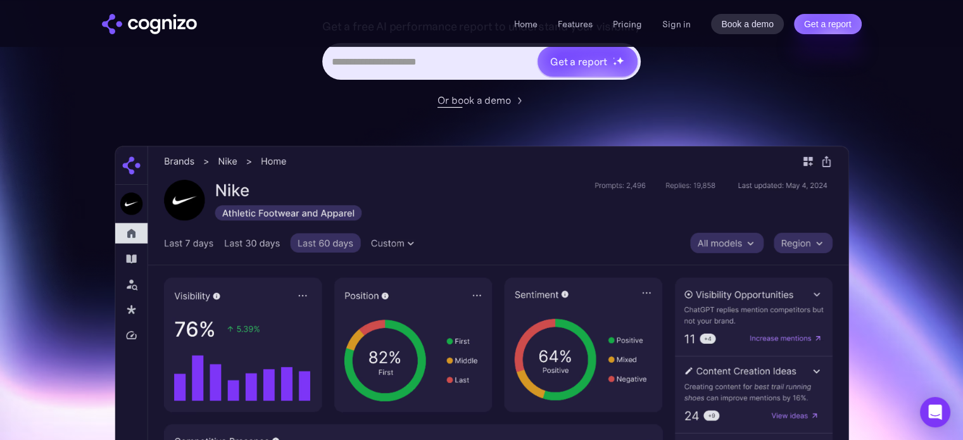 The image size is (963, 440). Describe the element at coordinates (482, 100) in the screenshot. I see `a: Or book a demo` at that location.